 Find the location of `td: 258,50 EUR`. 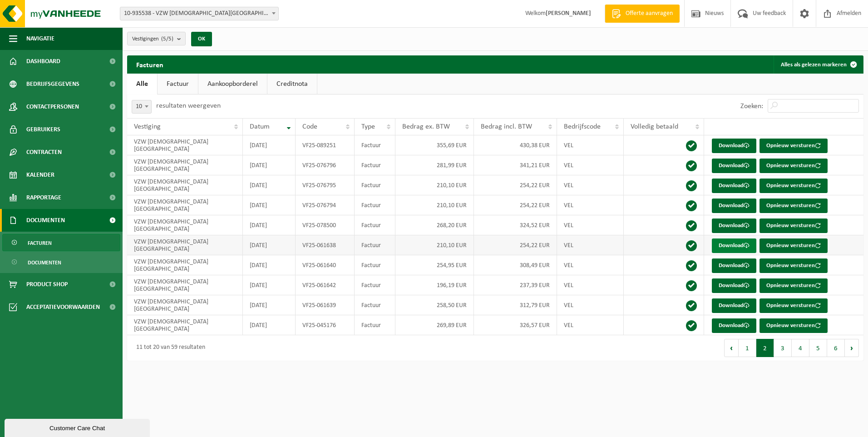

td: 258,50 EUR is located at coordinates (434, 305).